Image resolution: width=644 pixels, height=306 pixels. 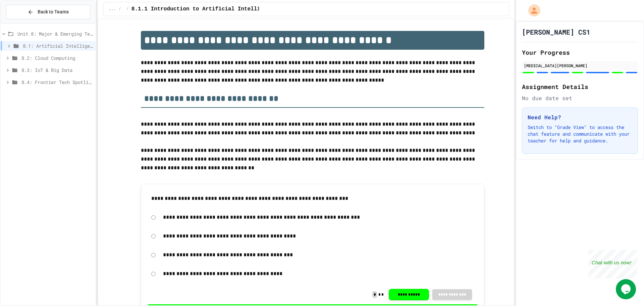 What do you see at coordinates (532, 10) in the screenshot?
I see `div: My Account` at bounding box center [532, 10].